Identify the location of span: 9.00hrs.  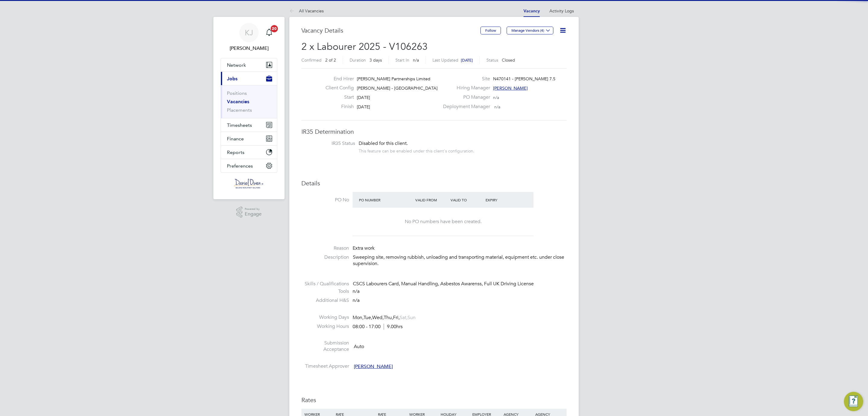
(393, 326).